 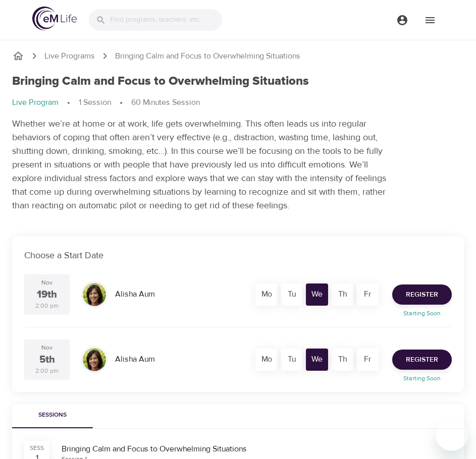 I want to click on p: 60 Minutes Session, so click(x=166, y=103).